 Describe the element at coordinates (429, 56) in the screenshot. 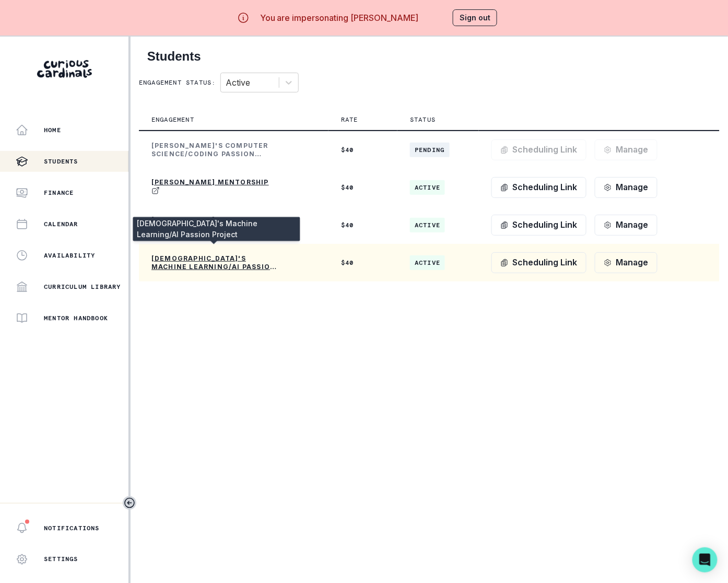

I see `h2: Students` at that location.